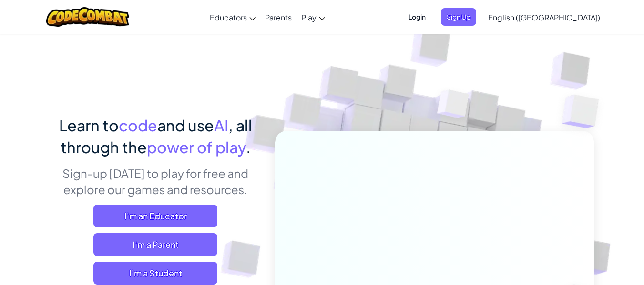 This screenshot has height=285, width=644. Describe the element at coordinates (279, 17) in the screenshot. I see `a: Parents` at that location.